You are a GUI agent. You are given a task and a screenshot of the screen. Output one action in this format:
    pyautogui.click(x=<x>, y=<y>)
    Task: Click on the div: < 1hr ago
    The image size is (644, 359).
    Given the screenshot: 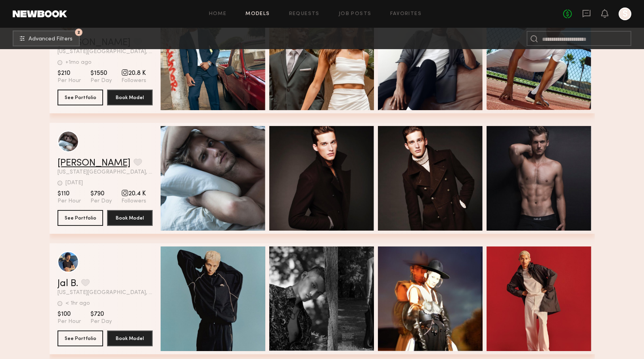 What is the action you would take?
    pyautogui.click(x=78, y=304)
    